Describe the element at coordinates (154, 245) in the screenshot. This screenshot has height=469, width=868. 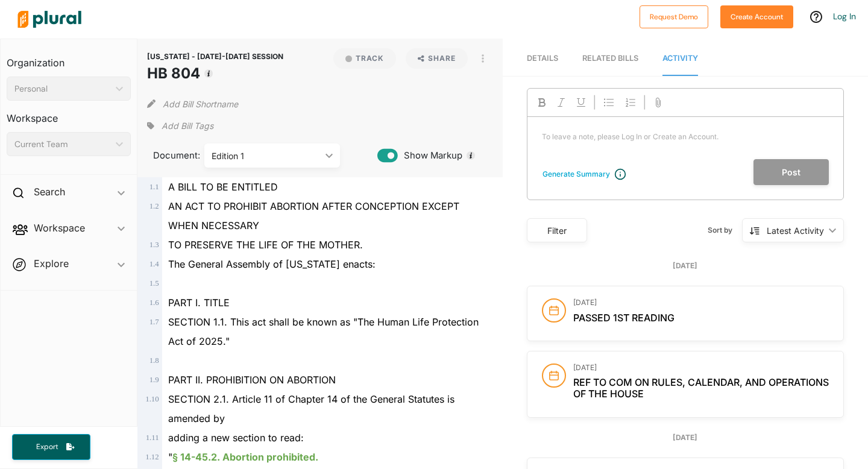
I see `span: 1 . 3` at that location.